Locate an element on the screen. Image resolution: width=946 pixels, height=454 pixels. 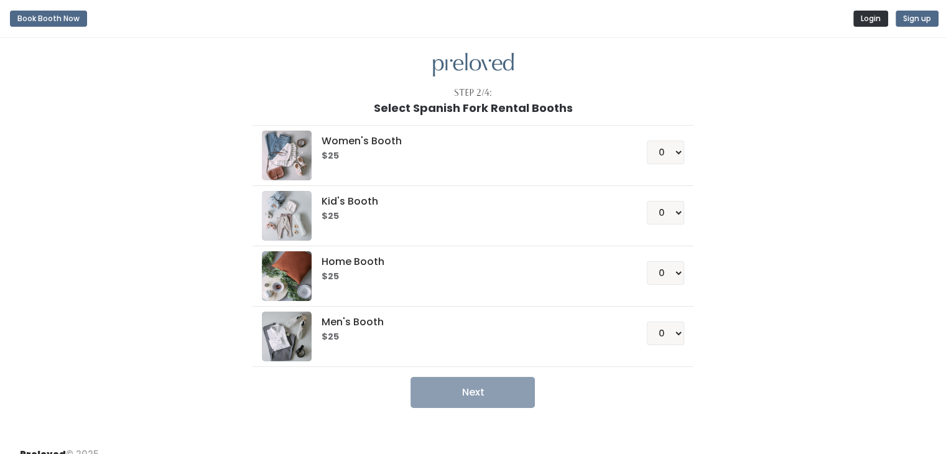
button: Login is located at coordinates (871, 19).